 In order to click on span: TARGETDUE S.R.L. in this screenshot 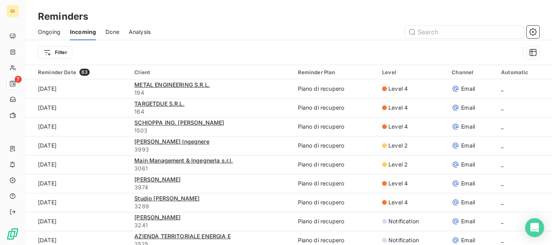, I will do `click(159, 103)`.